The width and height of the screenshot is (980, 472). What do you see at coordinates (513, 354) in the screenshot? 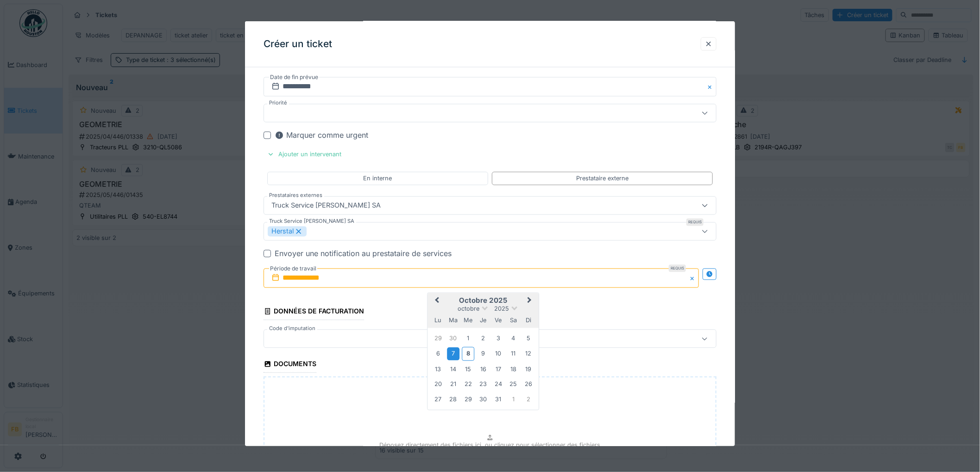
I see `div: Choose samedi 11 octobre 2025` at bounding box center [513, 354].